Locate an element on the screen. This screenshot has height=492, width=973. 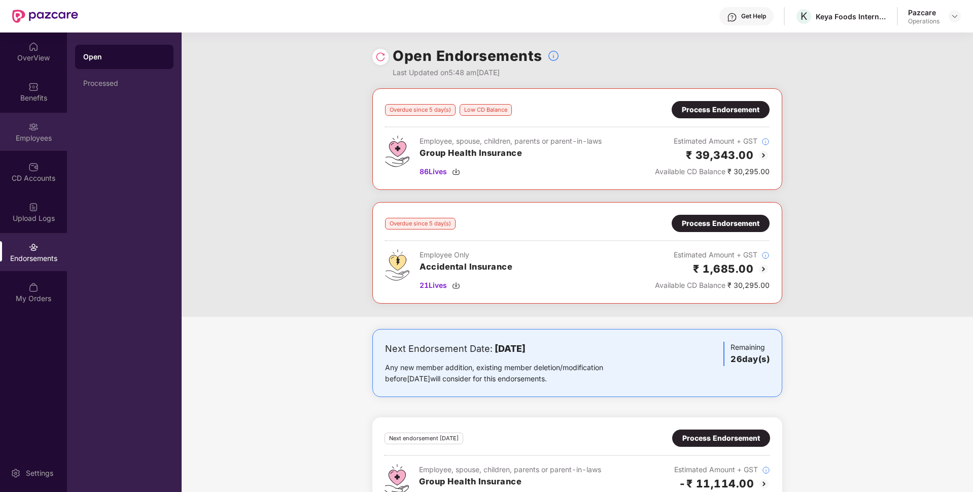
div: Employee Only is located at coordinates (466, 255).